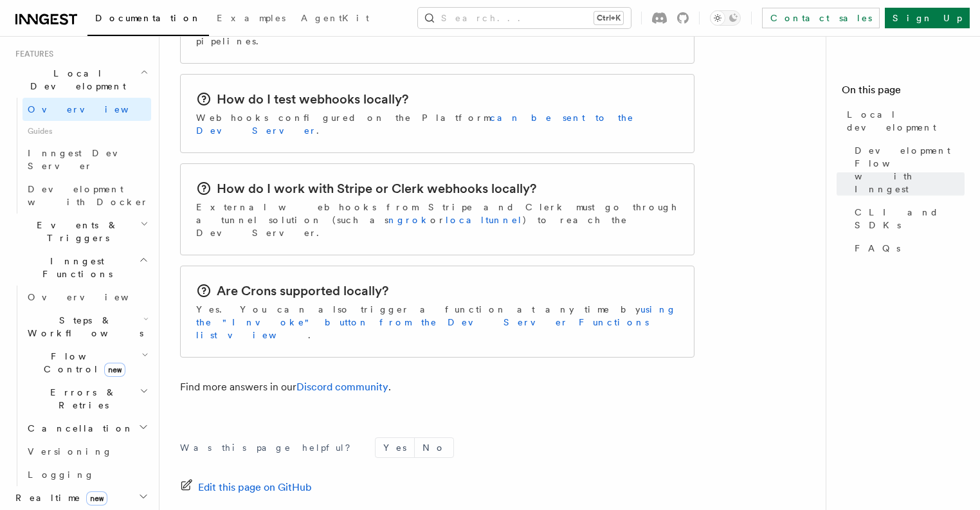  What do you see at coordinates (87, 131) in the screenshot?
I see `span: Guides` at bounding box center [87, 131].